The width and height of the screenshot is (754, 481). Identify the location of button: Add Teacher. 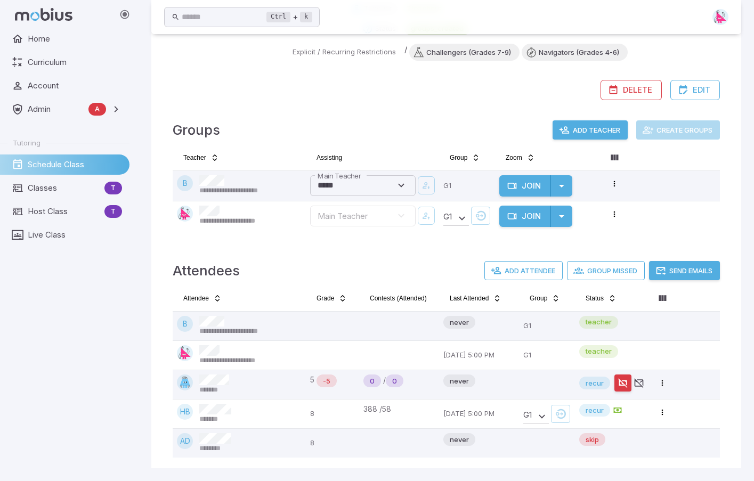
(590, 130).